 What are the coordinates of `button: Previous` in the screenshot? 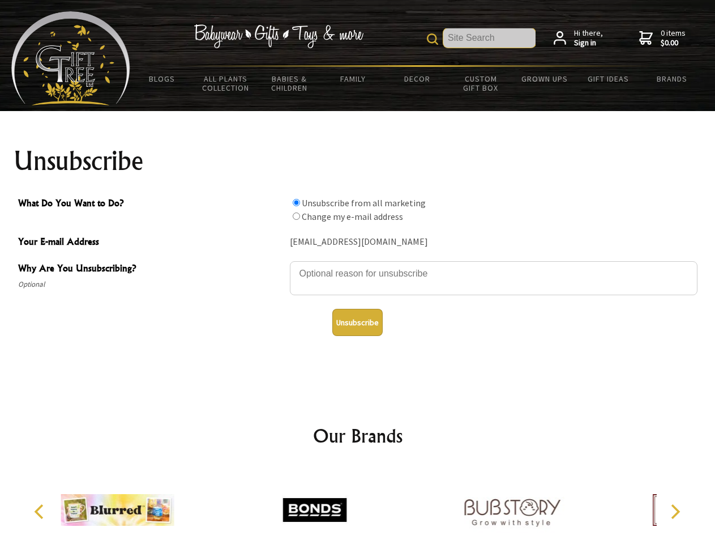 It's located at (41, 511).